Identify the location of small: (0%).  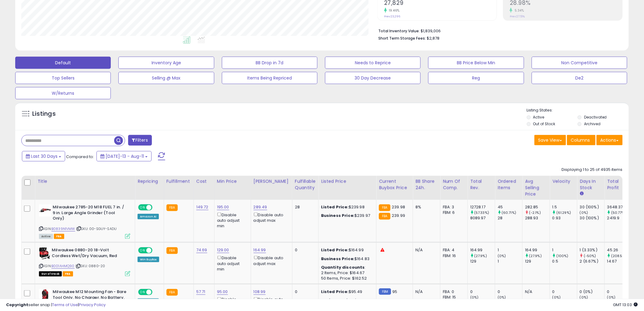
(502, 256).